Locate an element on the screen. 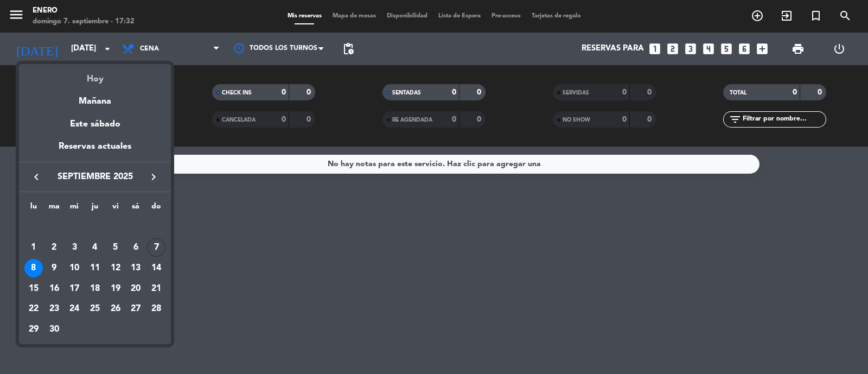 The height and width of the screenshot is (374, 868). th: miércoles is located at coordinates (74, 208).